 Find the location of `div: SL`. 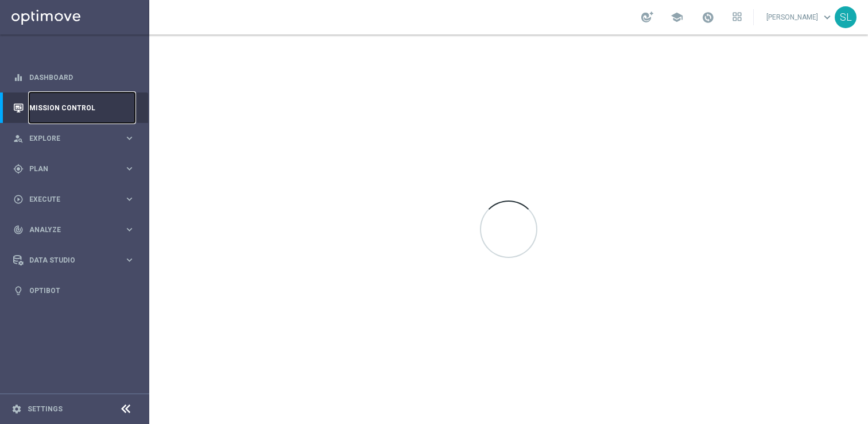

div: SL is located at coordinates (846, 17).